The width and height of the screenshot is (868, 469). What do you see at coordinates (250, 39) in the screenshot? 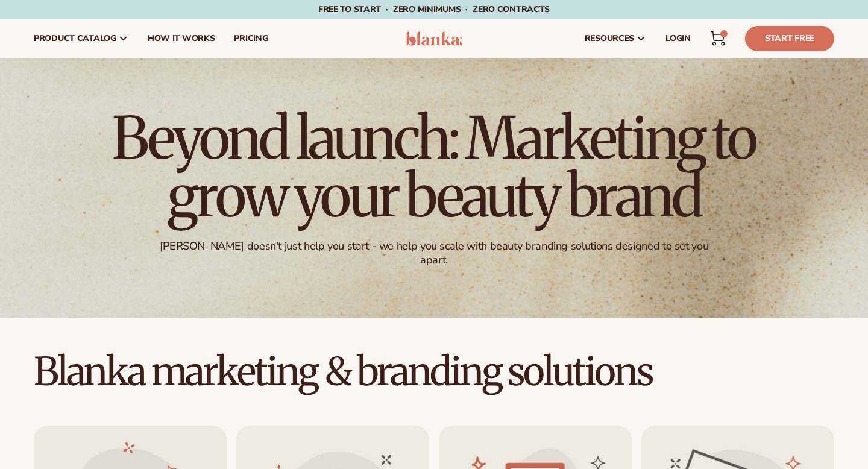
I see `span: pricing` at bounding box center [250, 39].